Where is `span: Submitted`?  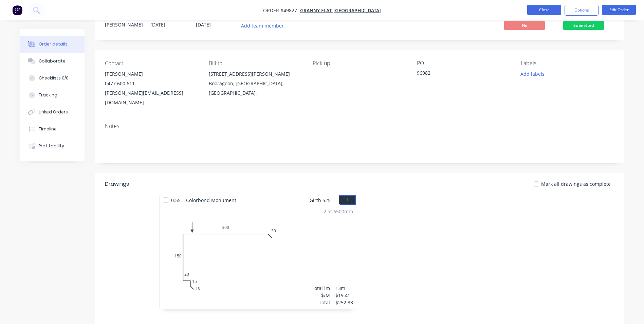
span: Submitted is located at coordinates (584, 25).